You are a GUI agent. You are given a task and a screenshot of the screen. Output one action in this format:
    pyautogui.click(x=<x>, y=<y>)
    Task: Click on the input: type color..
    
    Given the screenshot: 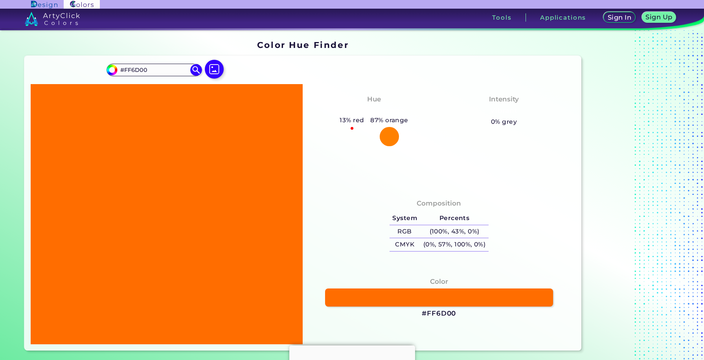 What is the action you would take?
    pyautogui.click(x=154, y=70)
    